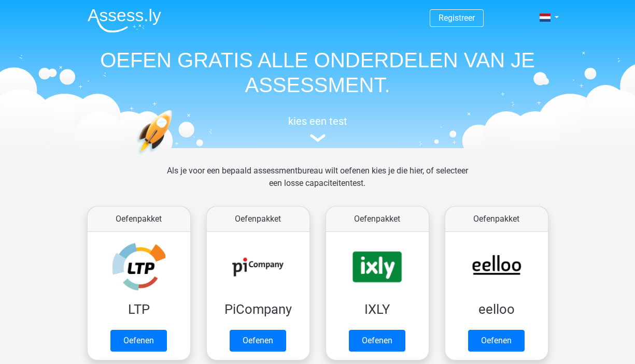 This screenshot has width=635, height=364. I want to click on div: Als je voor een bepaald assessmentbureau wilt oefenen kies je die hier, of selecteer een losse ca..., so click(318, 183).